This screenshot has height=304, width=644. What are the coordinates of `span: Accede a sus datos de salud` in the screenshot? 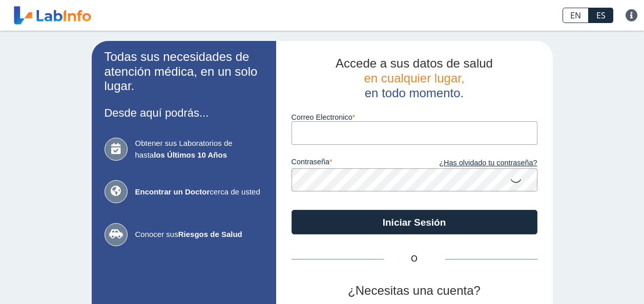 It's located at (414, 63).